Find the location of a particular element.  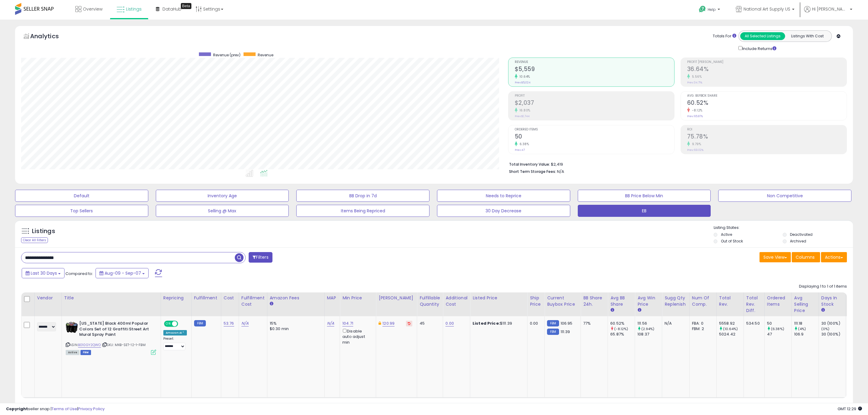

div: FBA: 0 is located at coordinates (702, 324).